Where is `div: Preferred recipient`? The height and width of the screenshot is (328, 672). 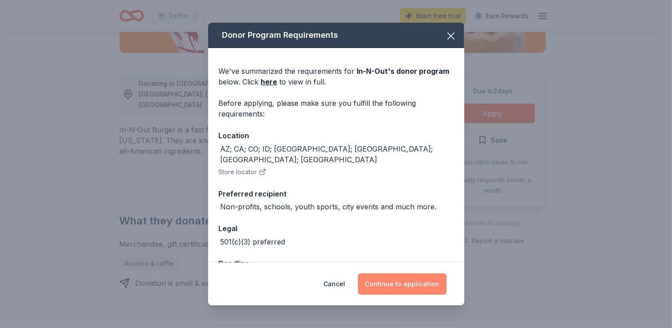 div: Preferred recipient is located at coordinates (336, 194).